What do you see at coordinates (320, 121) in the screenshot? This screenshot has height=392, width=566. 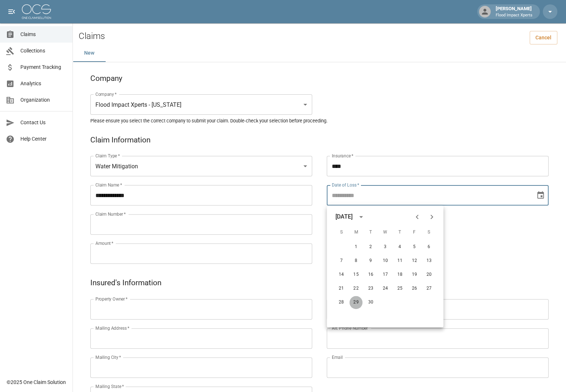 I see `h5: Please ensure you select the correct company to submit your claim. Double-check your selection be...` at bounding box center [320, 121].